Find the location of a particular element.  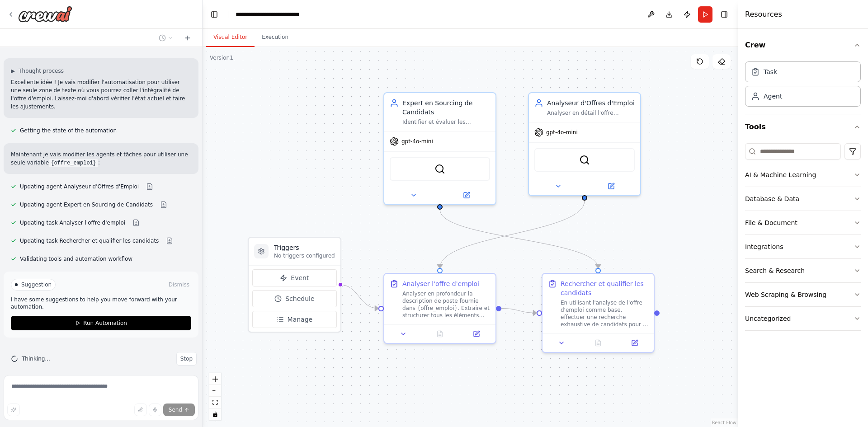

button: Upload files is located at coordinates (140, 409).